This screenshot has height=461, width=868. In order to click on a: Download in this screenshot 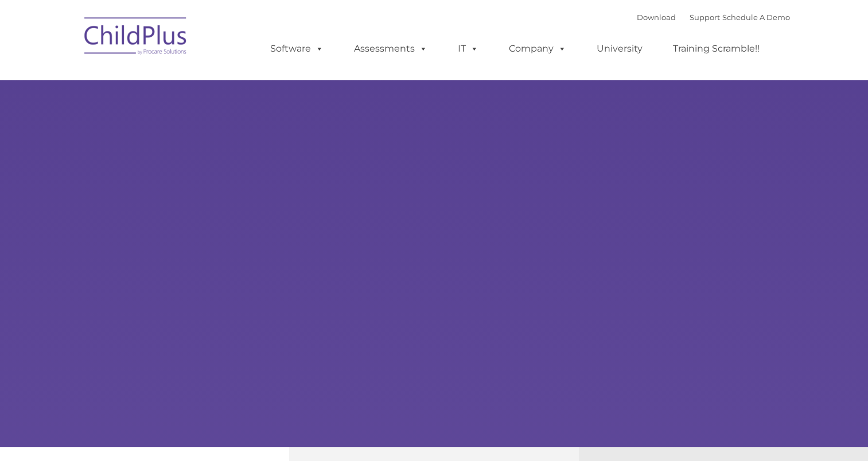, I will do `click(656, 17)`.